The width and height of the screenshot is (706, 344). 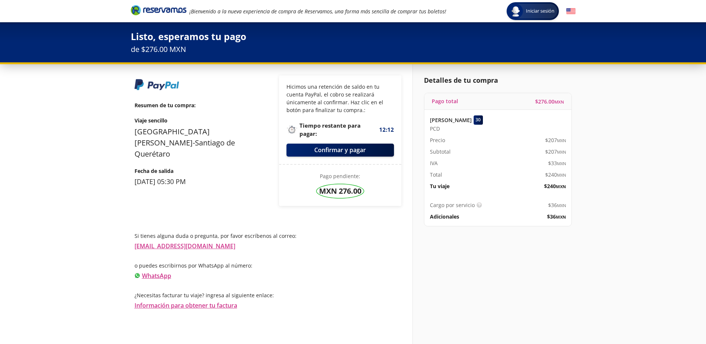 What do you see at coordinates (268, 265) in the screenshot?
I see `p: o puedes escribirnos por WhatsApp al número:` at bounding box center [268, 265].